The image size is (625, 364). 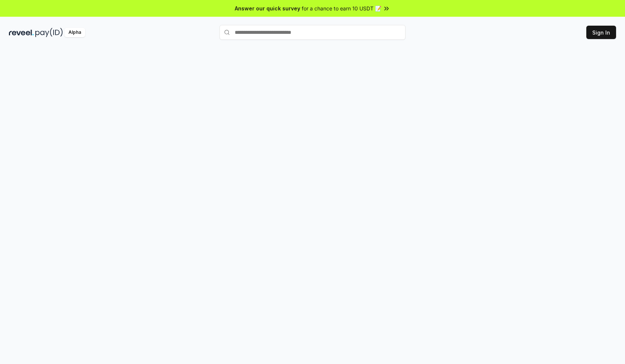 I want to click on span: for a chance to earn 10 USDT 📝, so click(x=341, y=8).